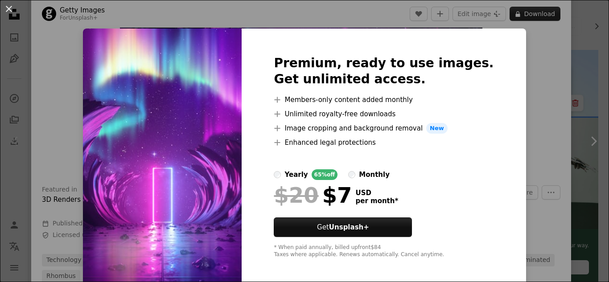 The image size is (609, 282). I want to click on div: monthly, so click(374, 175).